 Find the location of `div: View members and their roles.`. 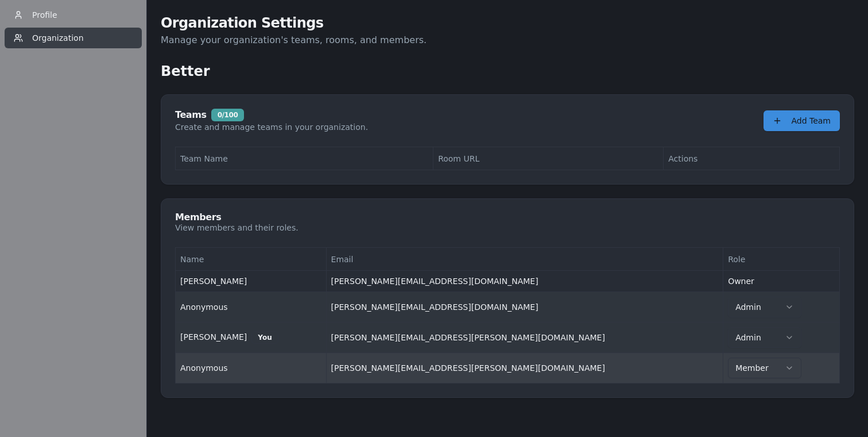

div: View members and their roles. is located at coordinates (236, 228).